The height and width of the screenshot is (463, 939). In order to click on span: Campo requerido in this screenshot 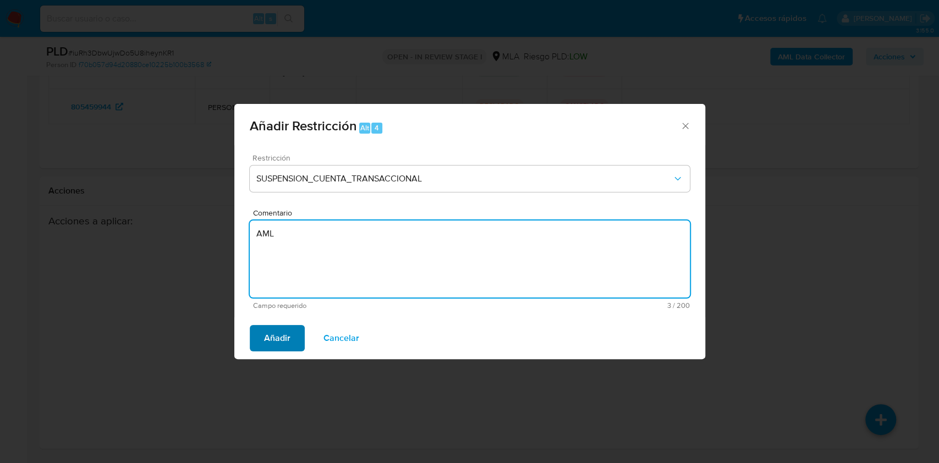, I will do `click(362, 306)`.